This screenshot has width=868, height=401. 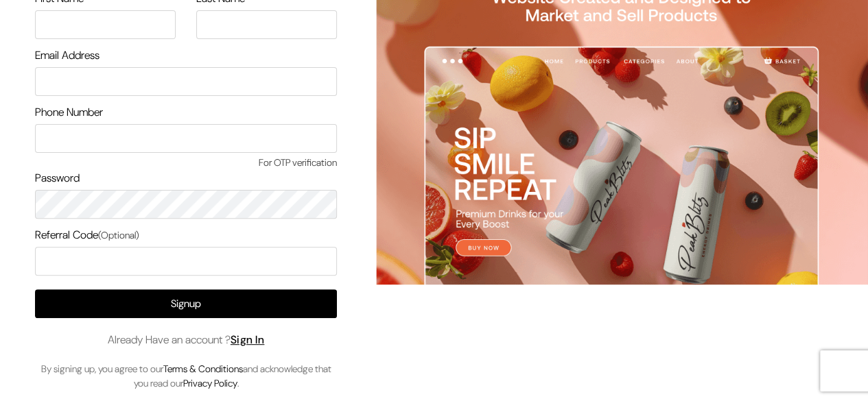 I want to click on label: Email Address, so click(x=67, y=56).